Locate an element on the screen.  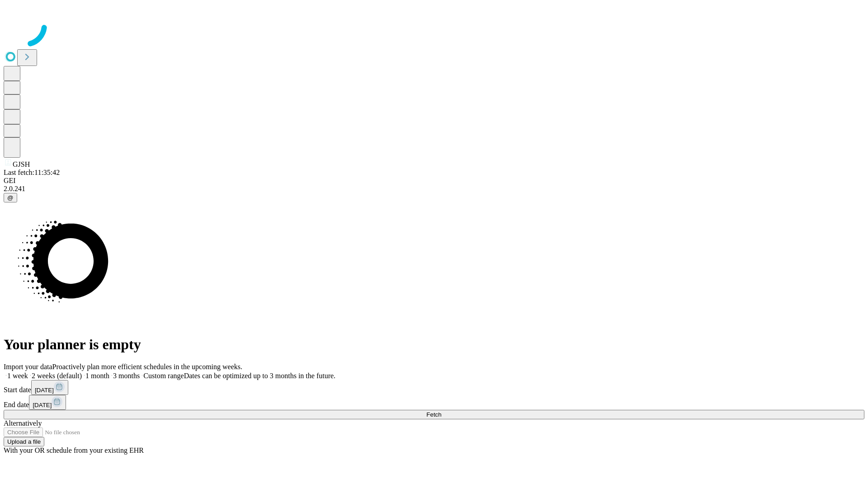
span: Fetch is located at coordinates (433, 415).